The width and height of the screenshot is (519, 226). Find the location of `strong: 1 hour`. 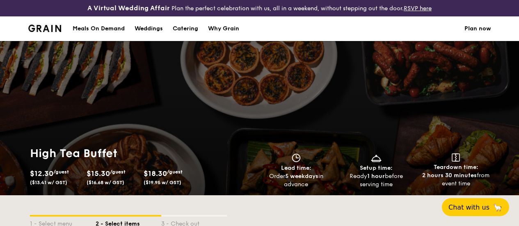

strong: 1 hour is located at coordinates (375, 176).